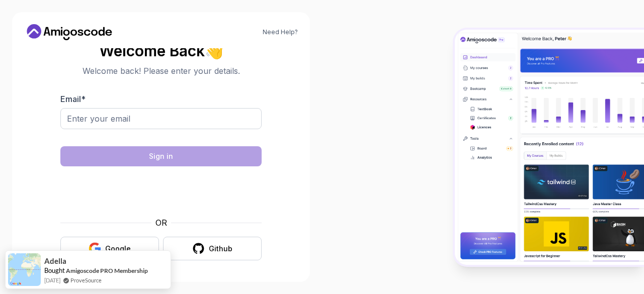 Image resolution: width=644 pixels, height=294 pixels. Describe the element at coordinates (161, 156) in the screenshot. I see `div: Sign in` at that location.